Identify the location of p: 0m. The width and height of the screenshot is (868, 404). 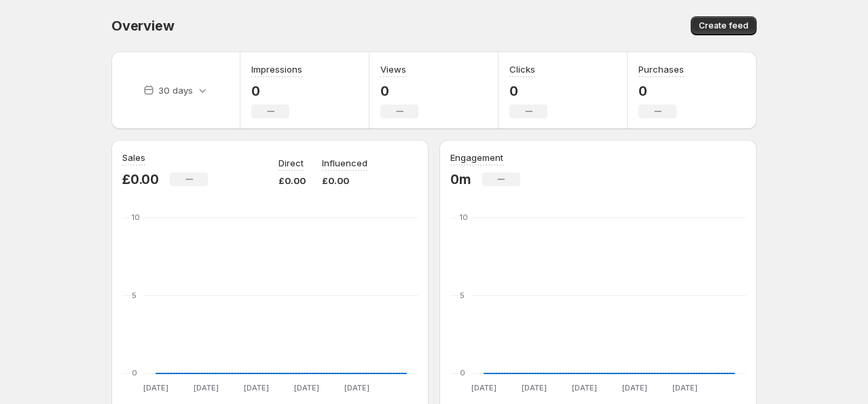
(460, 179).